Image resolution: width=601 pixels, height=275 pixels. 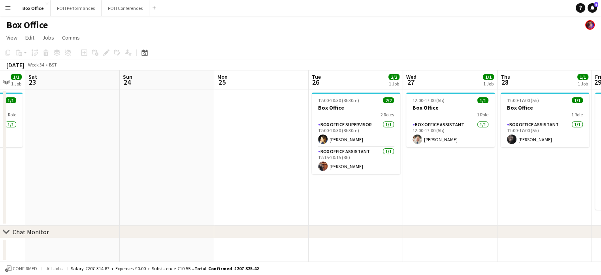 What do you see at coordinates (71, 38) in the screenshot?
I see `a: Comms` at bounding box center [71, 38].